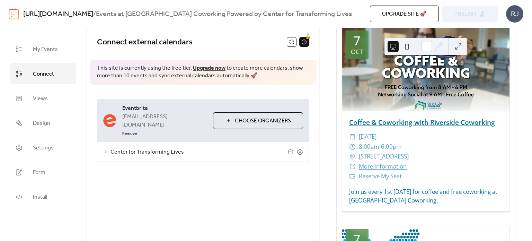 This screenshot has width=532, height=241. Describe the element at coordinates (42, 123) in the screenshot. I see `span: Design` at that location.